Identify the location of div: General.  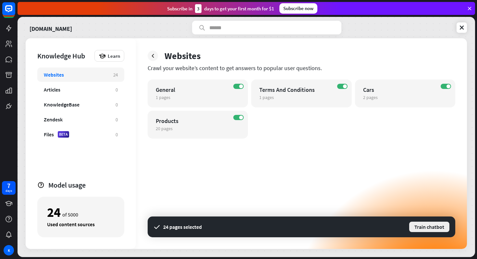
(192, 90).